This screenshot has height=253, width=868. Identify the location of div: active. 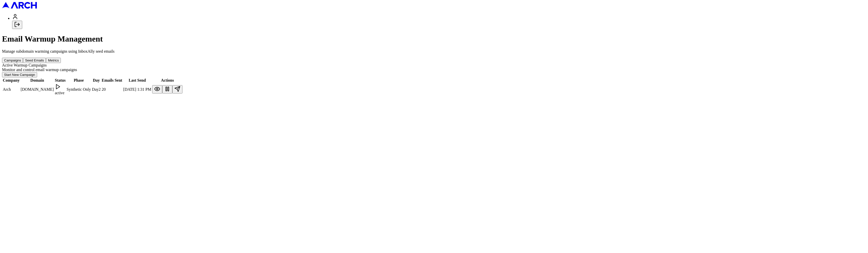
(60, 93).